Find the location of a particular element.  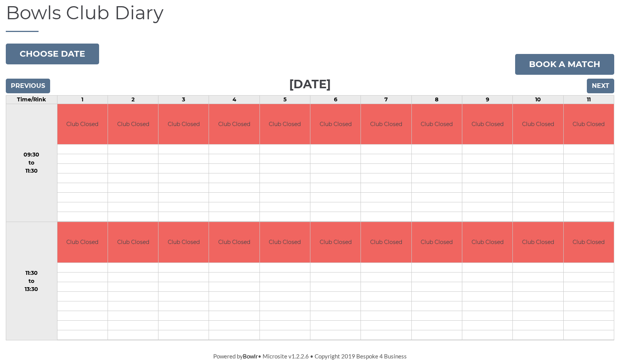

td: 11 is located at coordinates (588, 99).